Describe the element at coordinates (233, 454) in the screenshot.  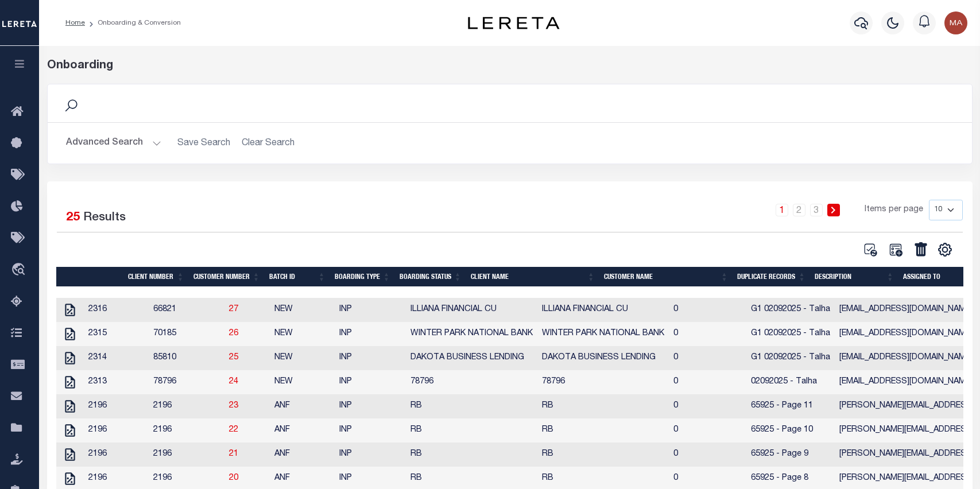
I see `a: 21` at that location.